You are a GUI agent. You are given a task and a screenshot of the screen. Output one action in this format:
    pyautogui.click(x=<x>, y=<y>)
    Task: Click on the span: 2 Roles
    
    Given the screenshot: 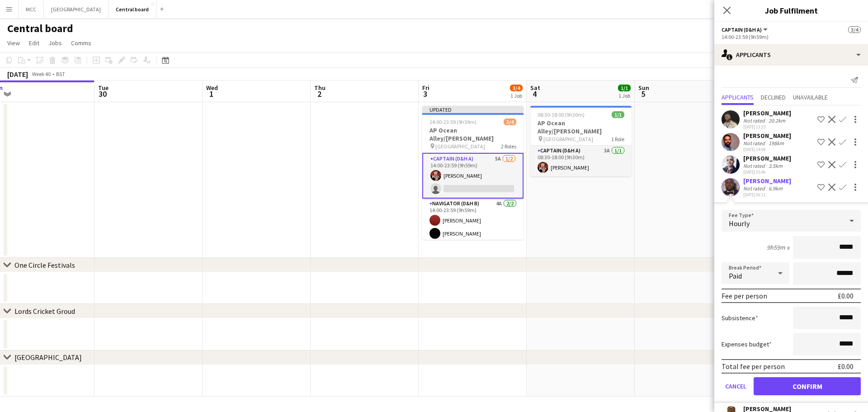 What is the action you would take?
    pyautogui.click(x=509, y=146)
    